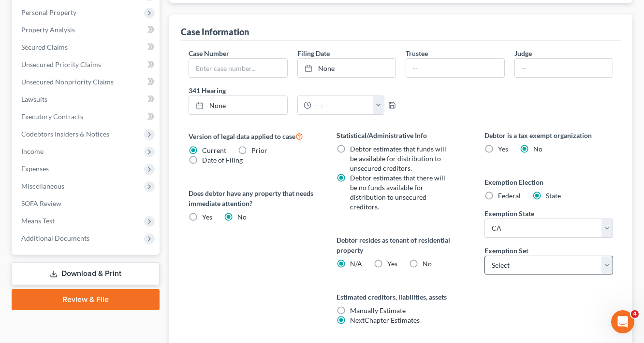 Image resolution: width=644 pixels, height=343 pixels. What do you see at coordinates (35, 168) in the screenshot?
I see `span: Expenses` at bounding box center [35, 168].